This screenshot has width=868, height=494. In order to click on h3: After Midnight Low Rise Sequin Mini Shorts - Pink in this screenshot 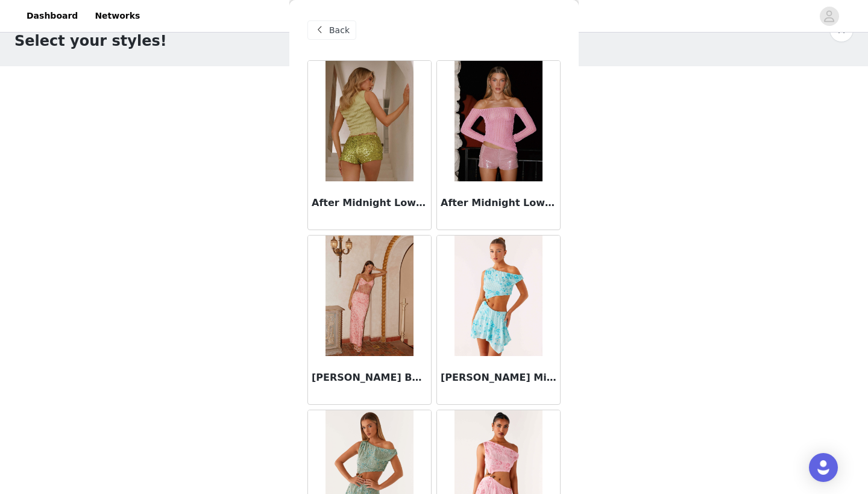, I will do `click(498, 203)`.